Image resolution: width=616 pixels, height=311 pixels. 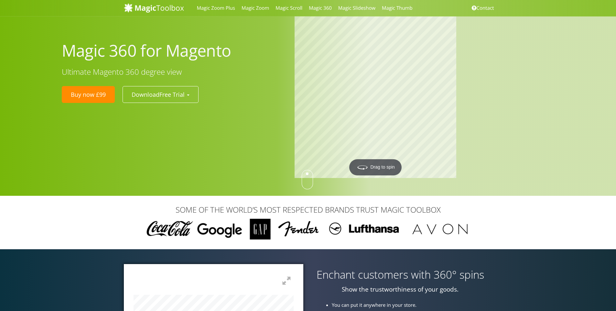 I want to click on img: MagicToolbox.com - Image tools for your website, so click(x=154, y=8).